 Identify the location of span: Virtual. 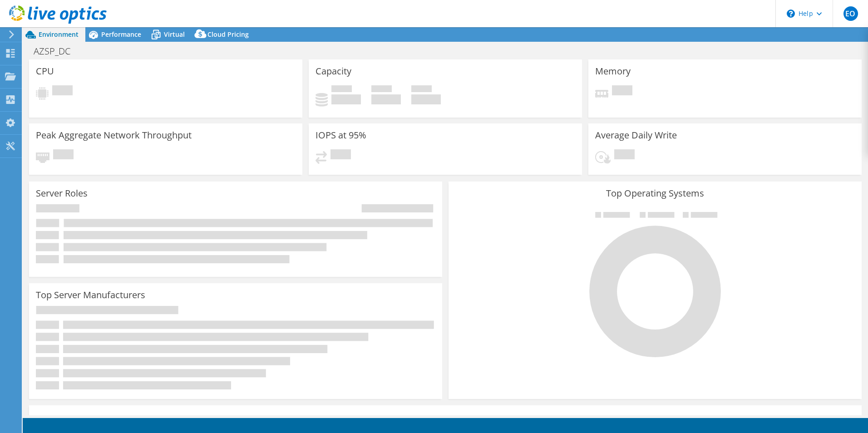
(174, 34).